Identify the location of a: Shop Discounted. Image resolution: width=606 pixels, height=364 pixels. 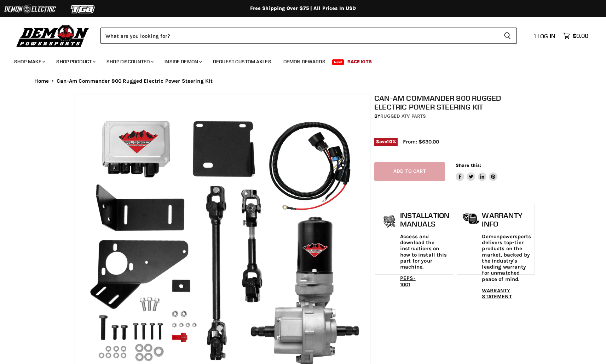
(129, 61).